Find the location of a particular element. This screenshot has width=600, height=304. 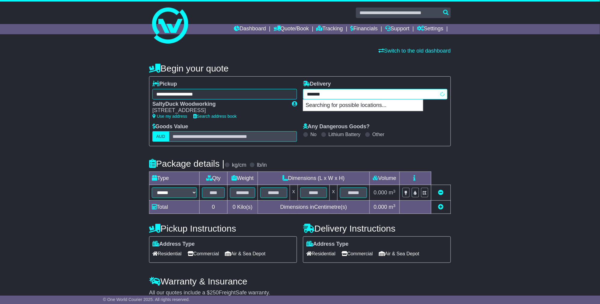

a: Use my address is located at coordinates (170, 116).